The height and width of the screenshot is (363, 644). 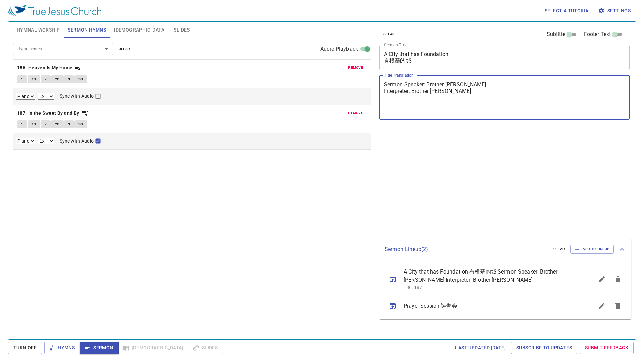 What do you see at coordinates (38, 30) in the screenshot?
I see `span: Hymnal Worship` at bounding box center [38, 30].